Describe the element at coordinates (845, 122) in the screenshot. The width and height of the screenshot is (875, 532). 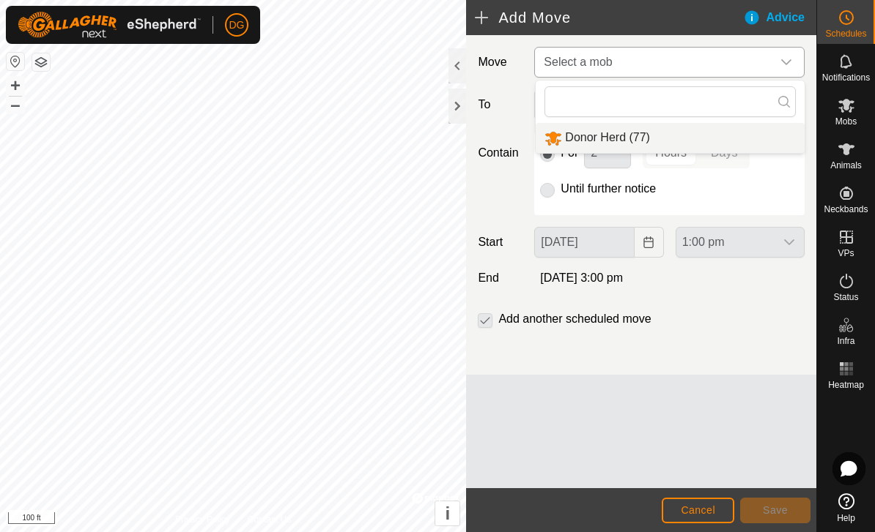
I see `span: Mobs` at that location.